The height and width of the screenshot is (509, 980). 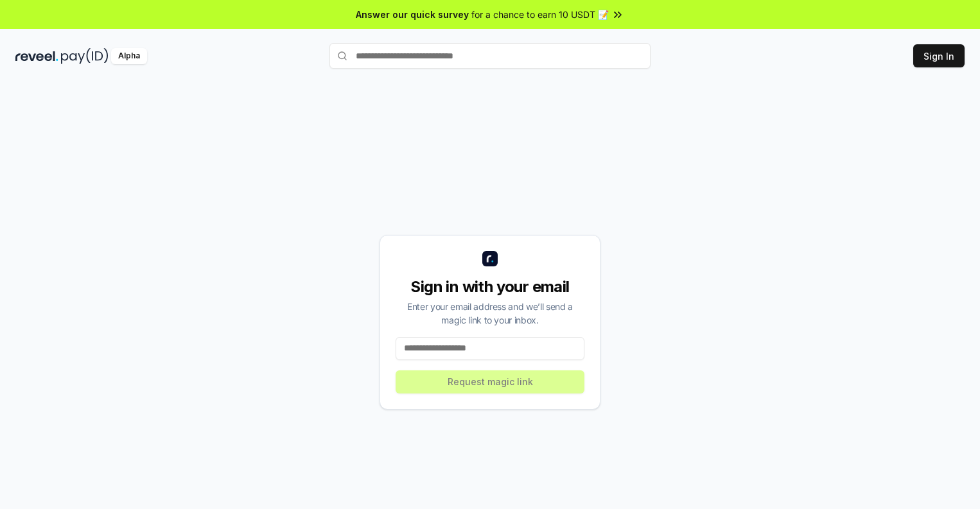 What do you see at coordinates (85, 56) in the screenshot?
I see `img: pay_id` at bounding box center [85, 56].